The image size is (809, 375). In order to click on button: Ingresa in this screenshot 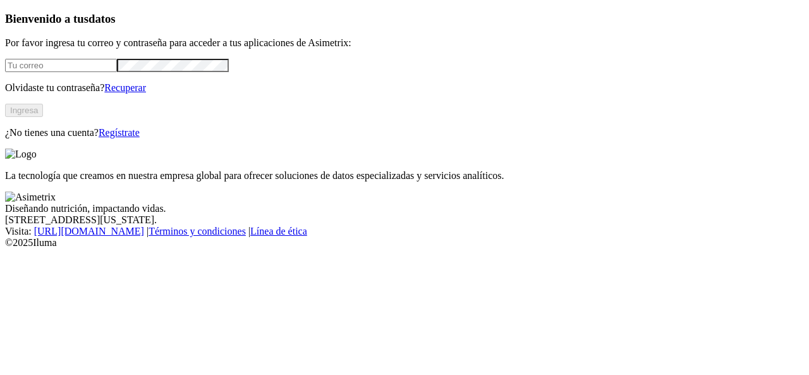, I will do `click(24, 110)`.